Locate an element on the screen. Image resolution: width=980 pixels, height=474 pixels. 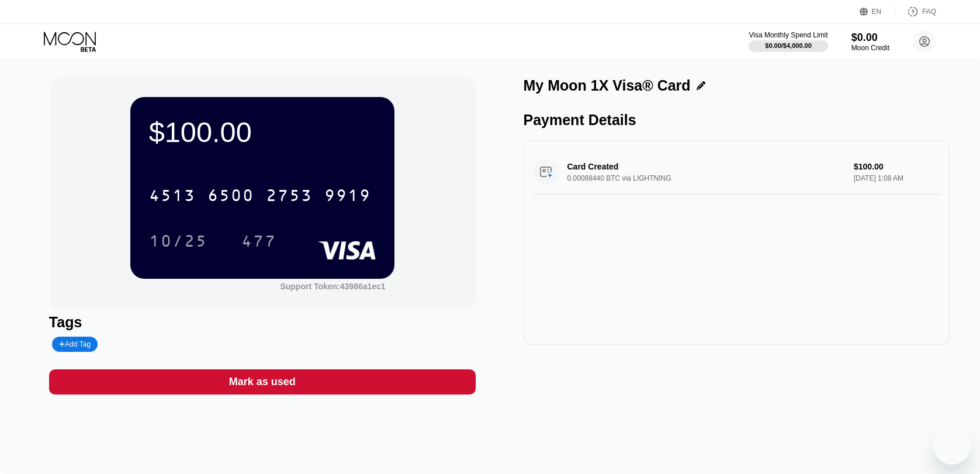
div: 4513650027539919 is located at coordinates (260, 196).